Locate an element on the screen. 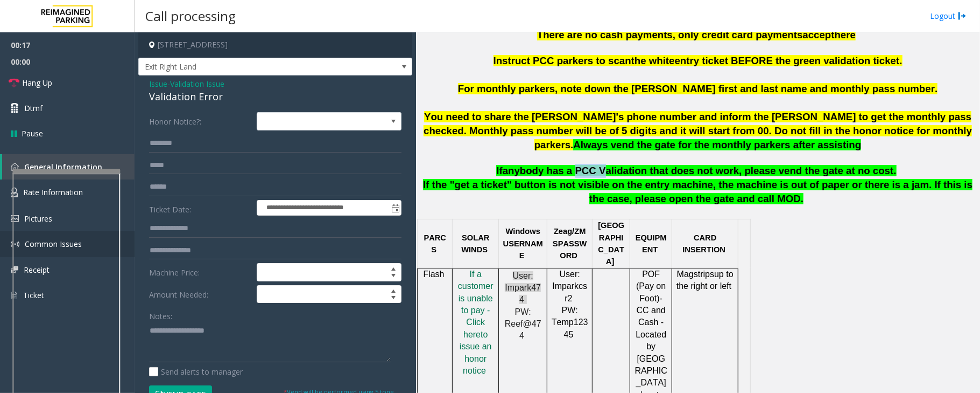 This screenshot has height=393, width=980. span: I is located at coordinates (471, 274).